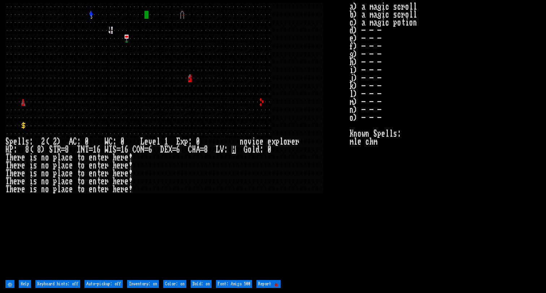  What do you see at coordinates (122, 150) in the screenshot?
I see `div: 1` at bounding box center [122, 150].